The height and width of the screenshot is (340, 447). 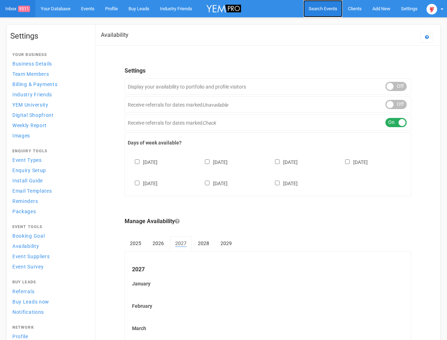 What do you see at coordinates (49, 63) in the screenshot?
I see `a: Business Details` at bounding box center [49, 63].